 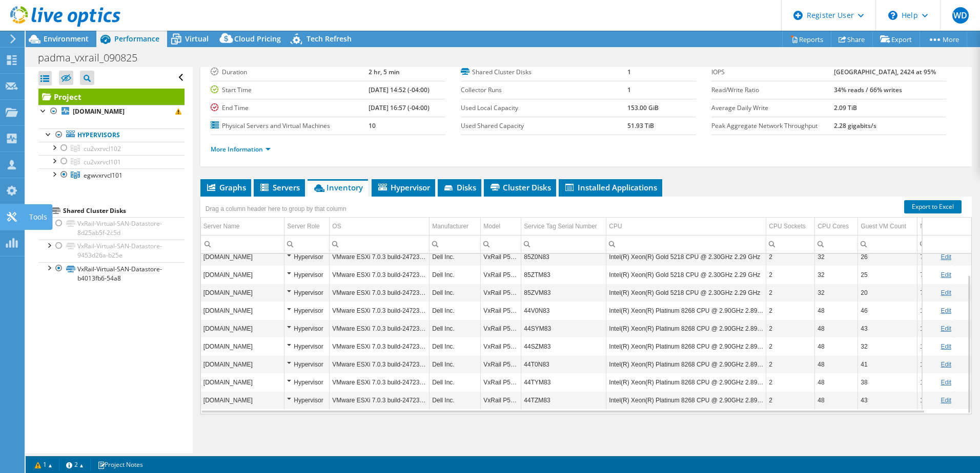 What do you see at coordinates (943, 39) in the screenshot?
I see `a: More` at bounding box center [943, 39].